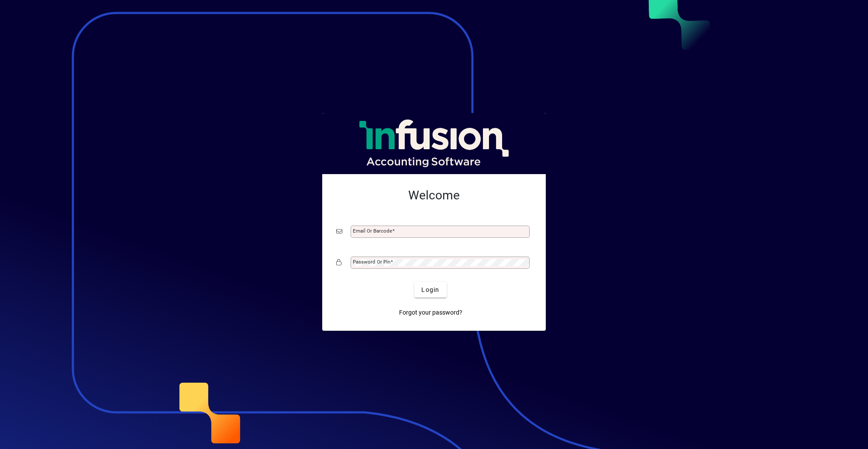  Describe the element at coordinates (430, 290) in the screenshot. I see `button: Login` at that location.